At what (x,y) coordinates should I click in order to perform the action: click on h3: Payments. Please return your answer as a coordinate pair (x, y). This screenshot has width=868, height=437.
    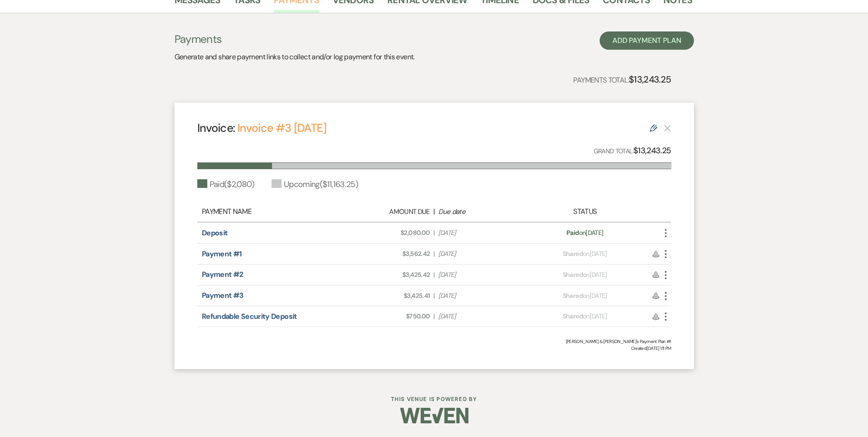
    Looking at the image, I should click on (295, 39).